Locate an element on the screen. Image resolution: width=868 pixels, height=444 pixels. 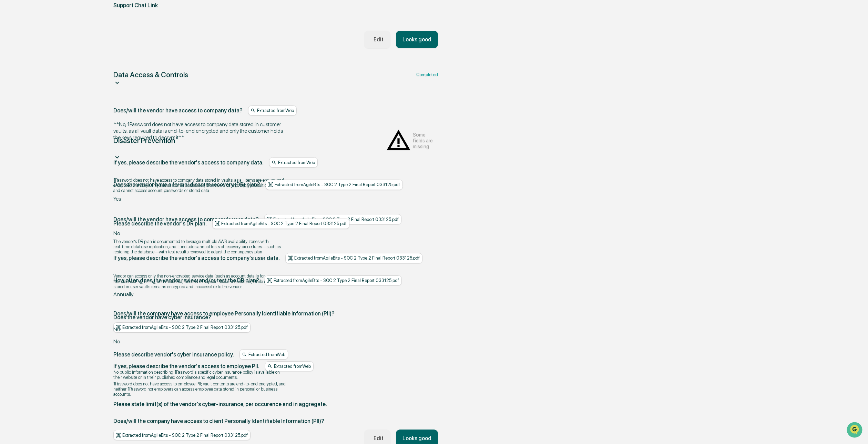
p: No public information describing 1Password's specific cyber insurance policy is available on thei... is located at coordinates (200, 375).